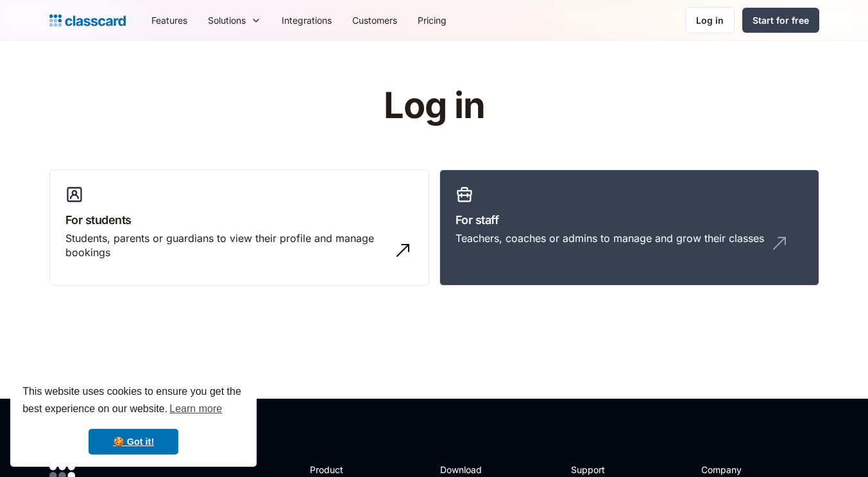 The height and width of the screenshot is (477, 868). Describe the element at coordinates (431, 20) in the screenshot. I see `a: Pricing` at that location.